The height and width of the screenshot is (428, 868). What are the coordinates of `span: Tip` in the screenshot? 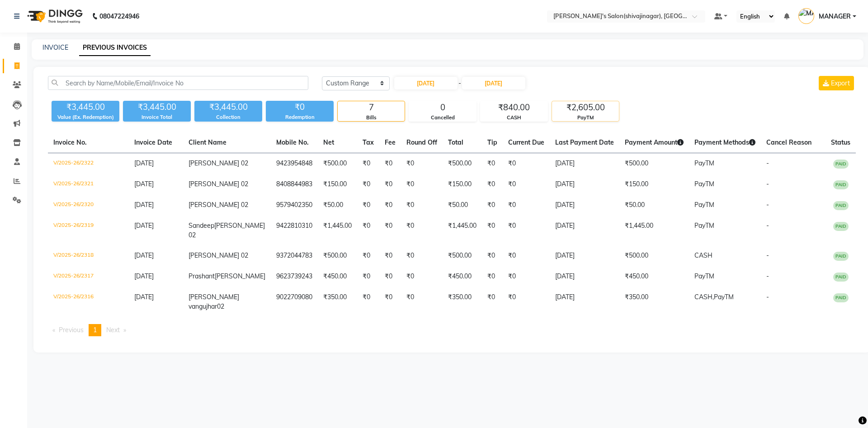 It's located at (492, 142).